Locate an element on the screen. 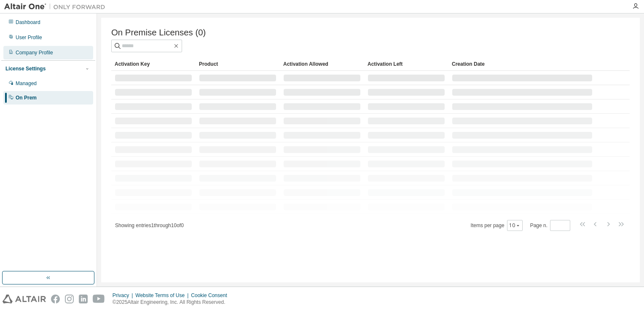 The image size is (644, 311). img: instagram.svg is located at coordinates (69, 299).